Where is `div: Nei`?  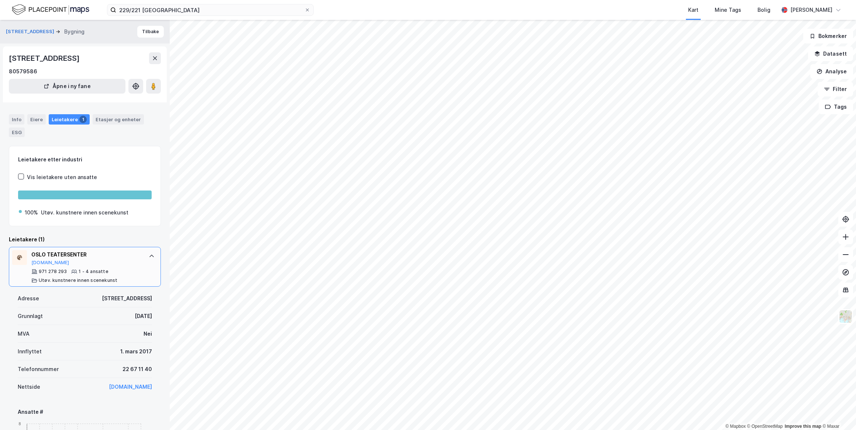 div: Nei is located at coordinates (148, 334).